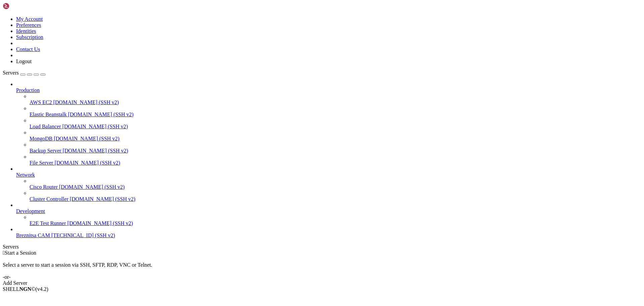  I want to click on span: File Server, so click(41, 162).